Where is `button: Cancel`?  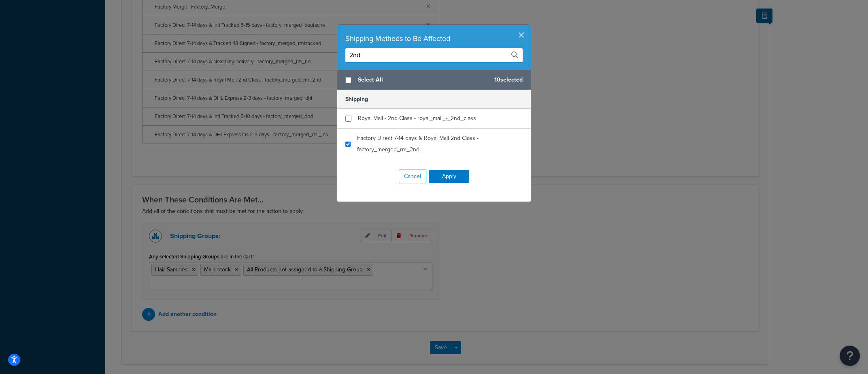 button: Cancel is located at coordinates (413, 176).